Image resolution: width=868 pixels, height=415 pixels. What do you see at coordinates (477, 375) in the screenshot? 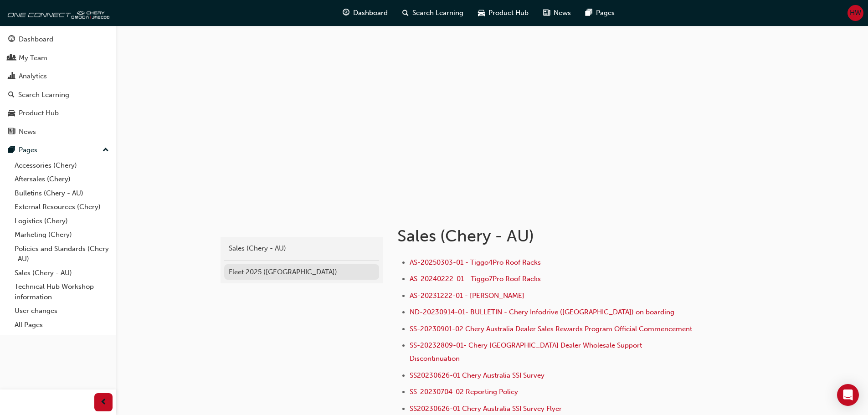
I see `span: SS20230626-01 Chery Australia SSI Survey` at bounding box center [477, 375].